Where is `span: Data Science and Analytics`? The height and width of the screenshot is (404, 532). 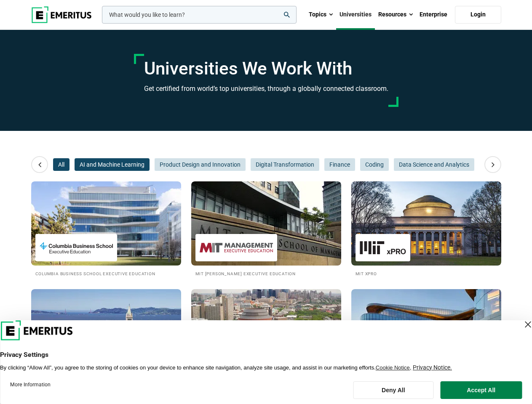 span: Data Science and Analytics is located at coordinates (434, 165).